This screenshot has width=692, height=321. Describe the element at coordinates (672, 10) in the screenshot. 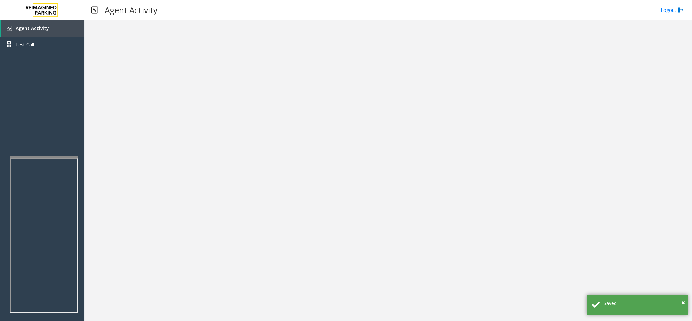

I see `a: Logout` at that location.